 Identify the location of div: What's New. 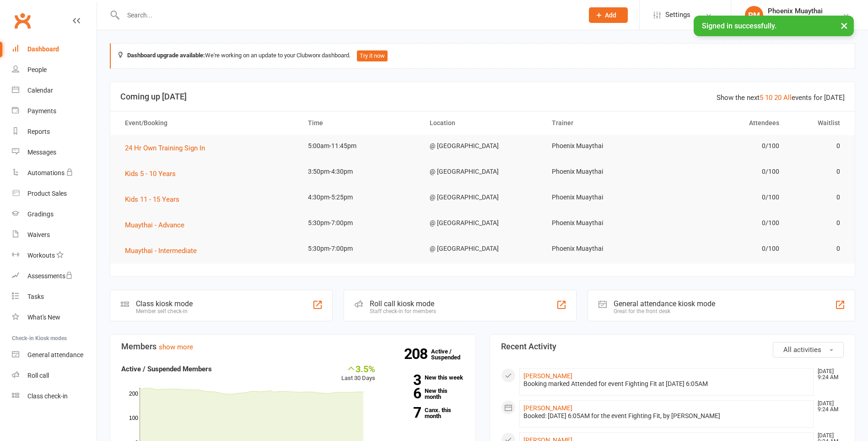
(44, 317).